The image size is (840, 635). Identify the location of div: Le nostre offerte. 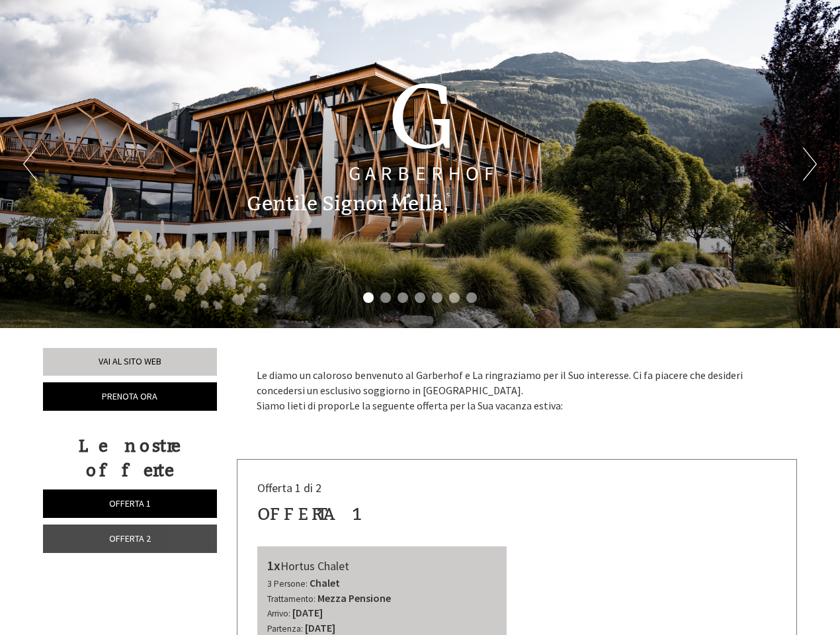
(130, 458).